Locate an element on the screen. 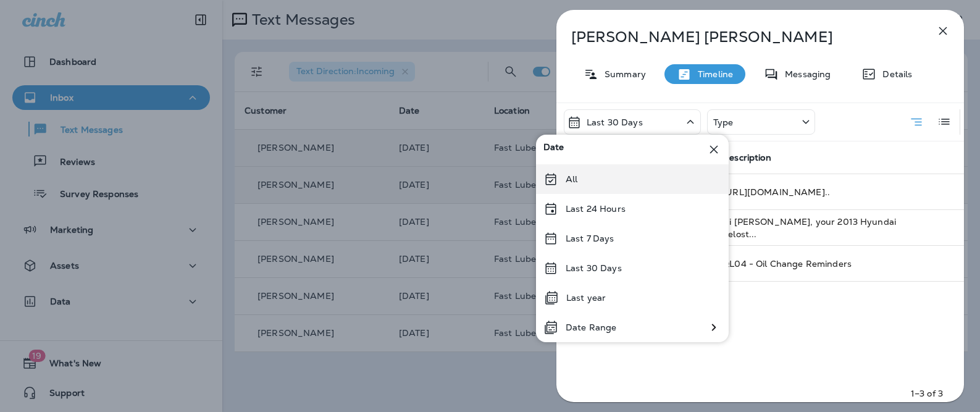 The image size is (980, 412). p: Type is located at coordinates (723, 123).